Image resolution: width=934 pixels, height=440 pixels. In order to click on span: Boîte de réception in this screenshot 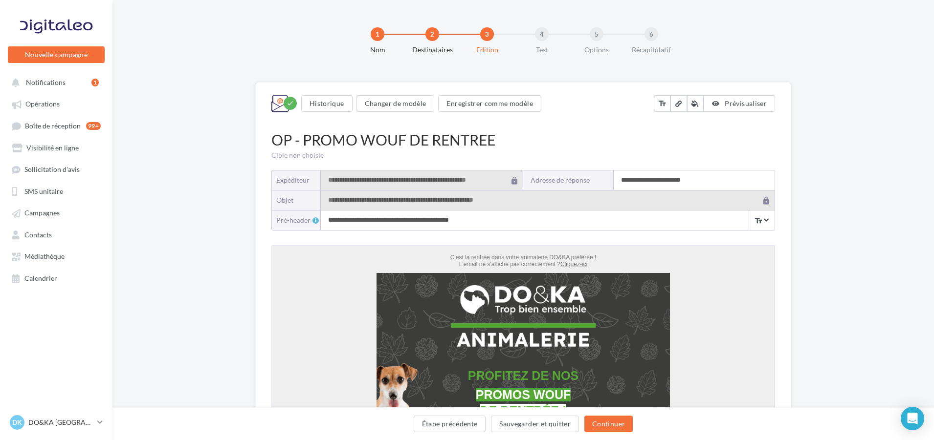, I will do `click(53, 126)`.